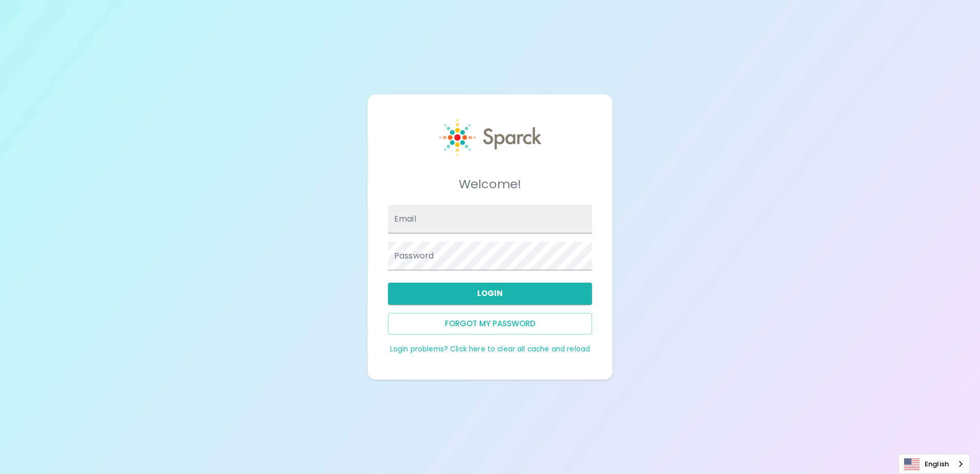 The image size is (980, 474). I want to click on h5: Welcome!, so click(490, 184).